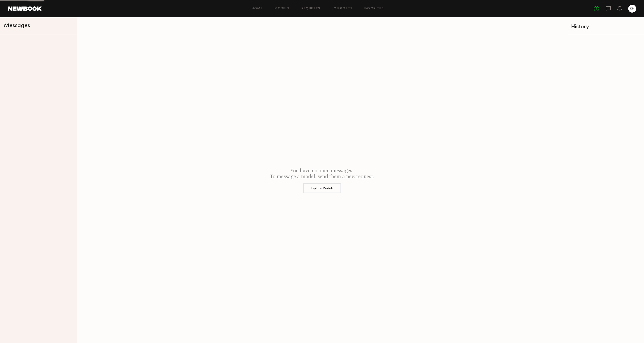  Describe the element at coordinates (17, 26) in the screenshot. I see `span: Messages` at that location.